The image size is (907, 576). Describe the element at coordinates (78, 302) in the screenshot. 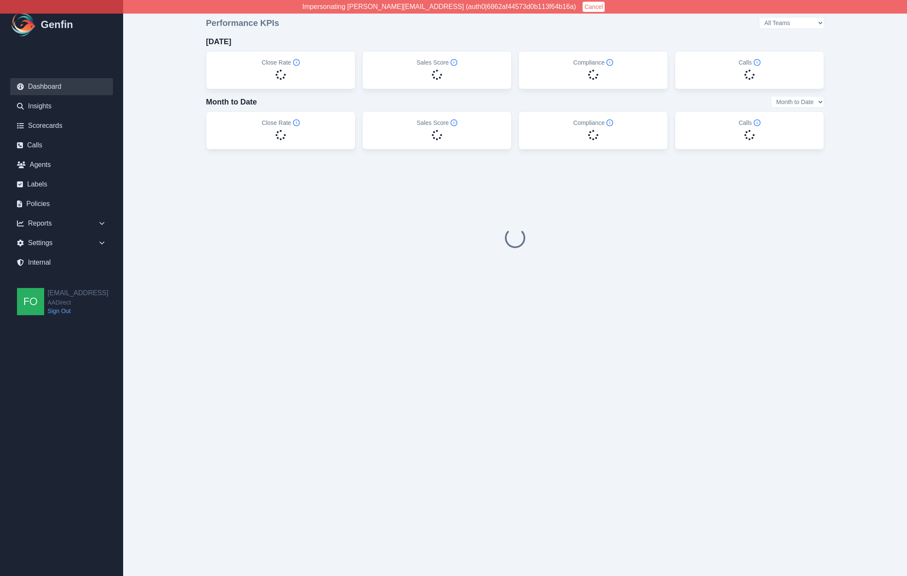

I see `span: AADirect` at that location.